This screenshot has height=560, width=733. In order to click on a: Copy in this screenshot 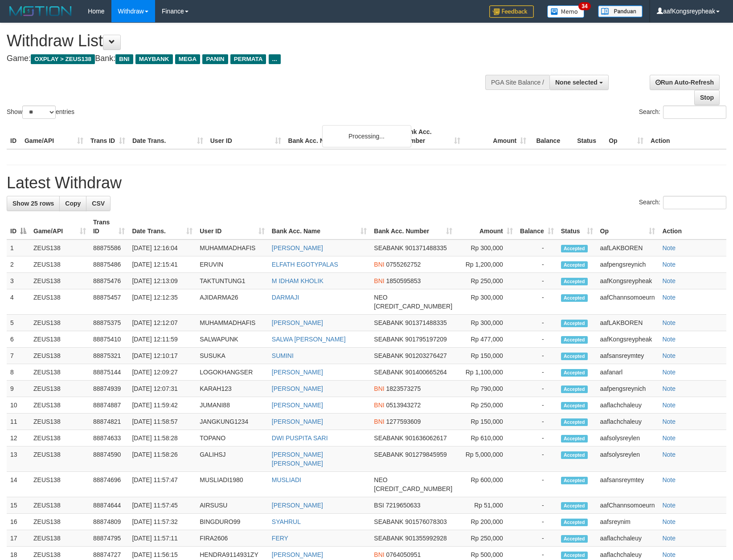, I will do `click(73, 204)`.